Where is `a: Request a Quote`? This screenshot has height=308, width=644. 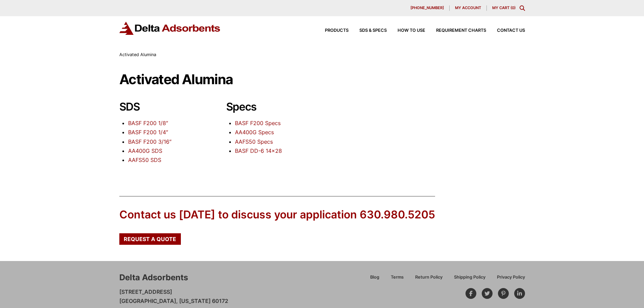 a: Request a Quote is located at coordinates (151, 239).